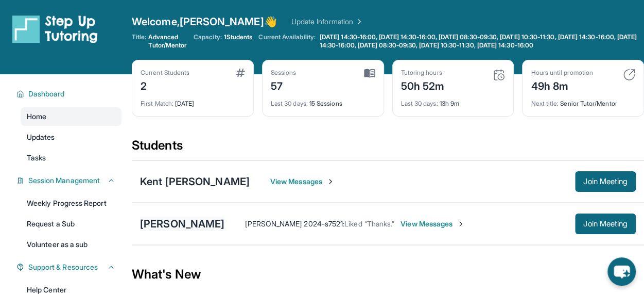 The height and width of the screenshot is (294, 644). What do you see at coordinates (69, 267) in the screenshot?
I see `button: Support & Resources` at bounding box center [69, 267].